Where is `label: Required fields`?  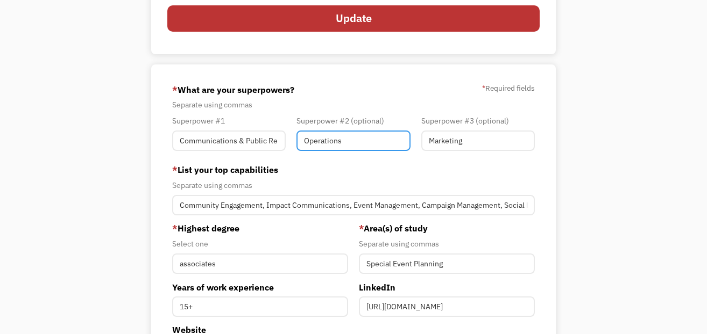
label: Required fields is located at coordinates (508, 88).